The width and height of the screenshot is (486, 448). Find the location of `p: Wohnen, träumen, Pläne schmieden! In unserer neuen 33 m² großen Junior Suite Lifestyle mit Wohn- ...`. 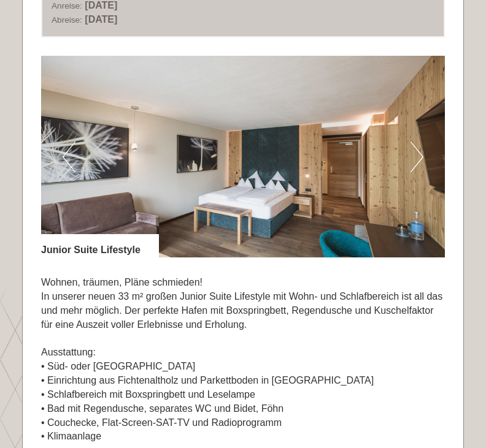

p: Wohnen, träumen, Pläne schmieden! In unserer neuen 33 m² großen Junior Suite Lifestyle mit Wohn- ... is located at coordinates (243, 360).